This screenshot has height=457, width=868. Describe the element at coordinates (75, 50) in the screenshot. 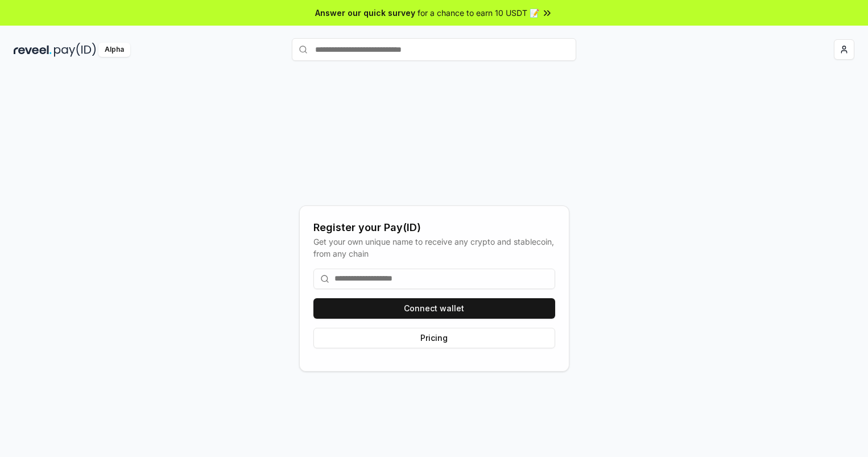

I see `img: pay_id` at that location.